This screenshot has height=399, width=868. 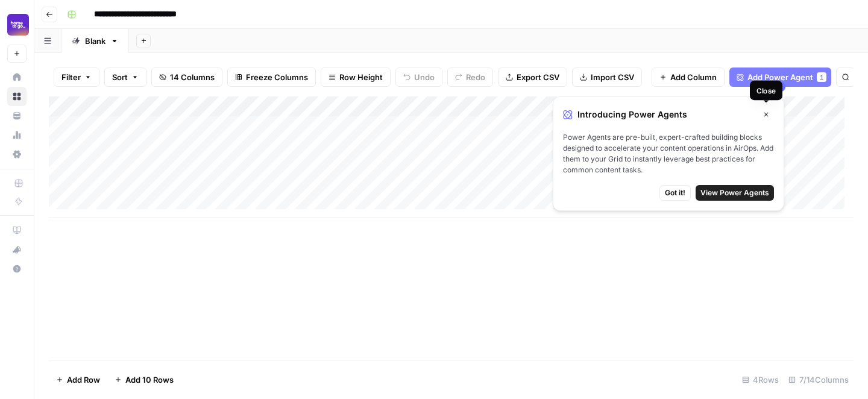 I want to click on span: Freeze Columns, so click(x=277, y=77).